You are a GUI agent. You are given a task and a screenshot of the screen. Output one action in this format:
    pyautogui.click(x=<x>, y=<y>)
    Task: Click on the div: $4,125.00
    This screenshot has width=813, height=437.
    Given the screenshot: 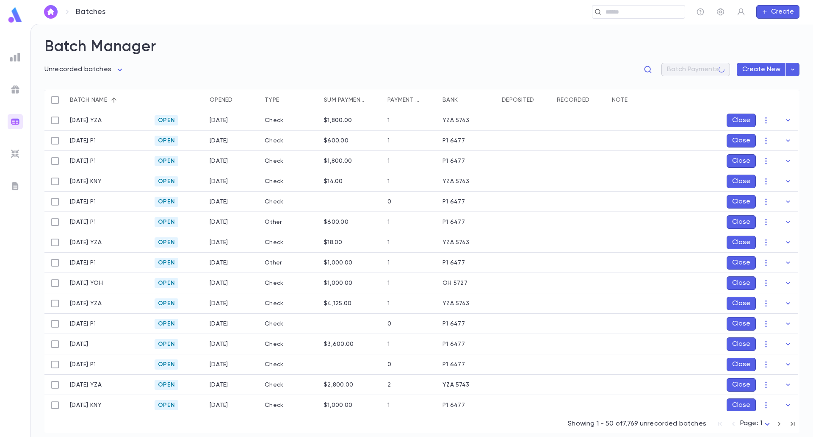 What is the action you would take?
    pyautogui.click(x=338, y=303)
    